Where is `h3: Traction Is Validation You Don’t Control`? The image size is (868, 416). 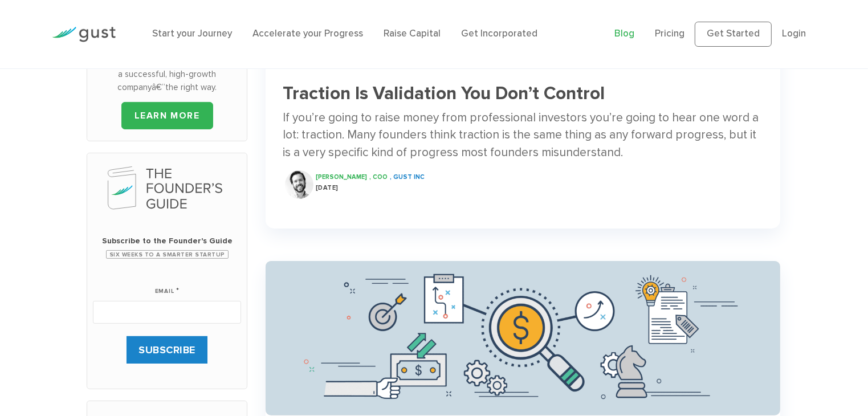
h3: Traction Is Validation You Don’t Control is located at coordinates (523, 94).